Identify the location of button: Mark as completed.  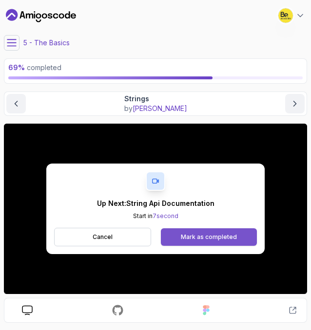
(208, 237).